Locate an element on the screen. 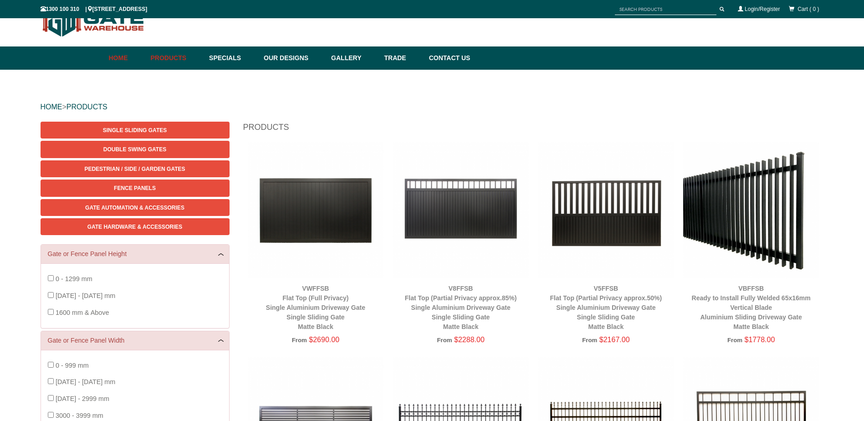  input: SEARCH PRODUCTS is located at coordinates (666, 9).